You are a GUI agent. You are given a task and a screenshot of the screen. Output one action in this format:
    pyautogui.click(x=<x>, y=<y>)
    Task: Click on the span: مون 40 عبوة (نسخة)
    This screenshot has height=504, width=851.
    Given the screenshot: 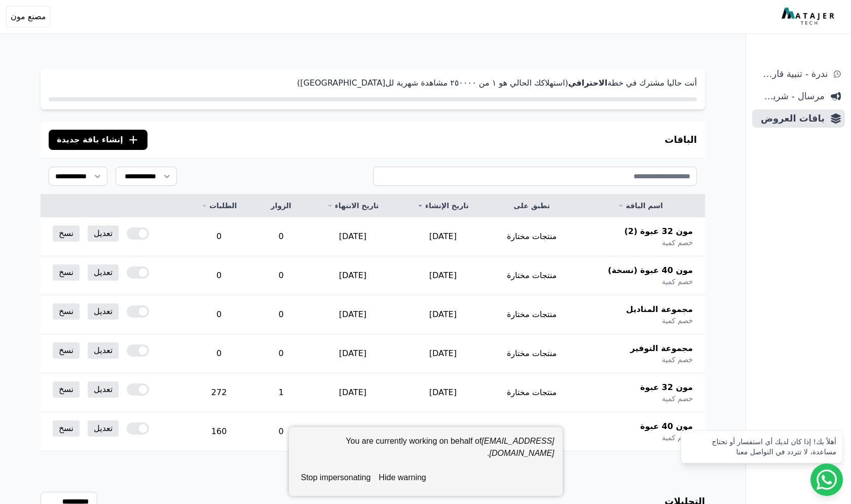 What is the action you would take?
    pyautogui.click(x=651, y=271)
    